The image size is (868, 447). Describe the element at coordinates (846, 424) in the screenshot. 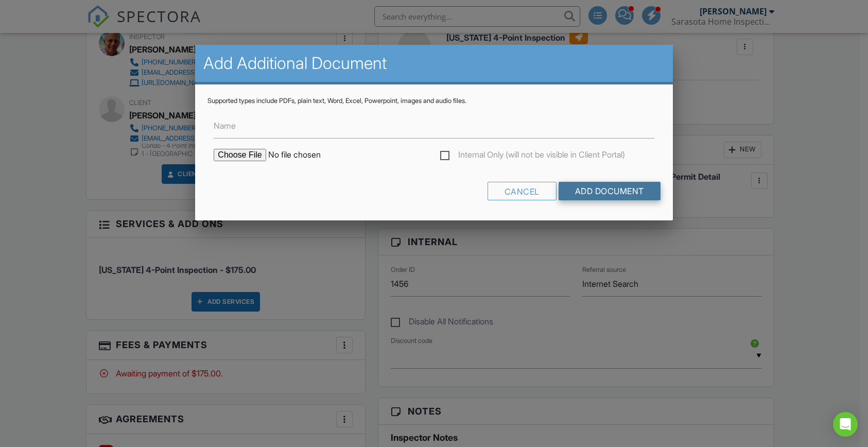

I see `div: Open Intercom Messenger` at that location.